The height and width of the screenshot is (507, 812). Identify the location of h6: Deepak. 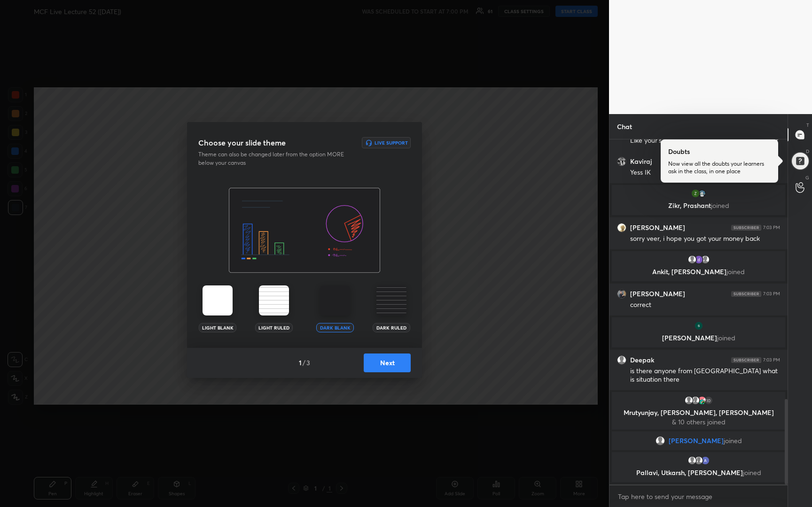
(642, 360).